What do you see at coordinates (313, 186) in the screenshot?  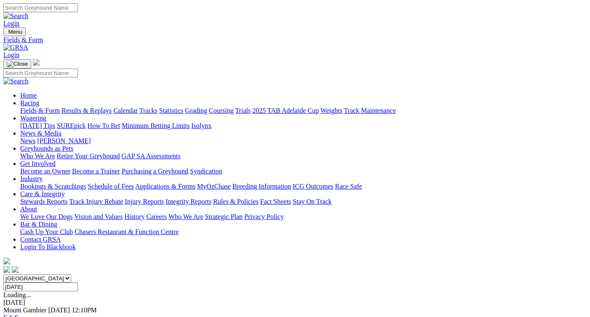 I see `a: ICG Outcomes` at bounding box center [313, 186].